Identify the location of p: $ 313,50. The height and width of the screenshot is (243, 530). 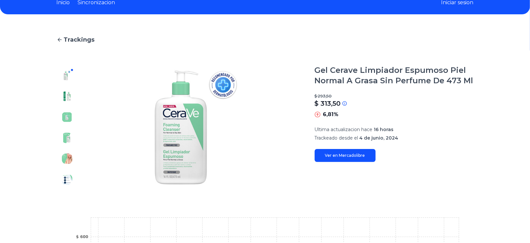
(328, 104).